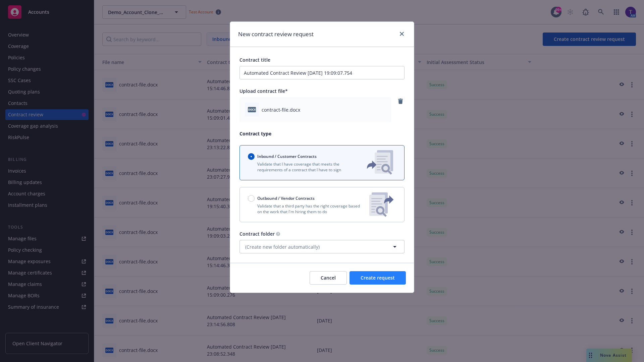 This screenshot has width=644, height=362. What do you see at coordinates (322, 163) in the screenshot?
I see `button: Inbound / Customer ContractsValidate that I have coverage that meets the requirements of a contra...` at bounding box center [322, 163].